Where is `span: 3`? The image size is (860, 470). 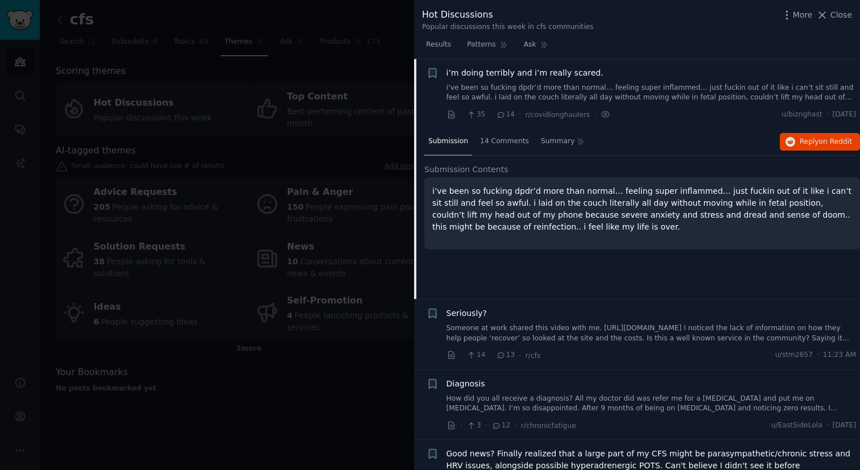
span: 3 is located at coordinates (473, 426).